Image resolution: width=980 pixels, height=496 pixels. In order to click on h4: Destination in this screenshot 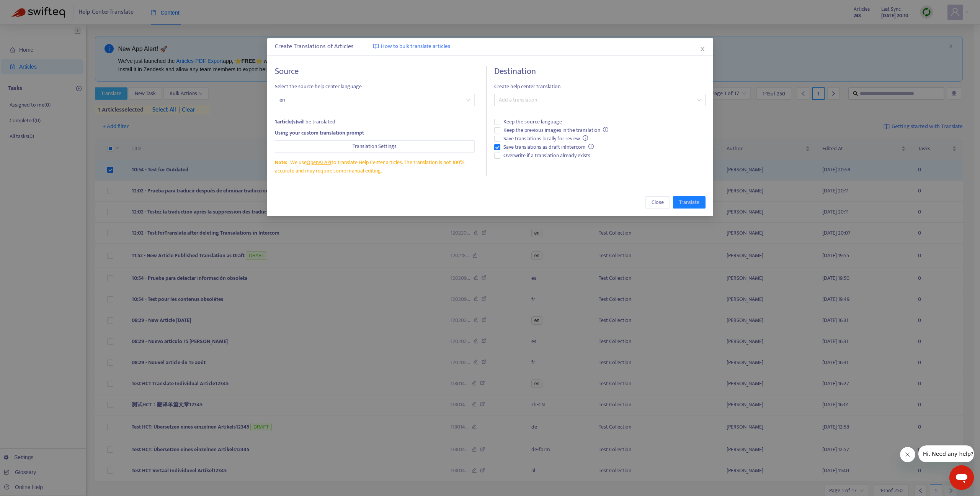, I will do `click(600, 71)`.